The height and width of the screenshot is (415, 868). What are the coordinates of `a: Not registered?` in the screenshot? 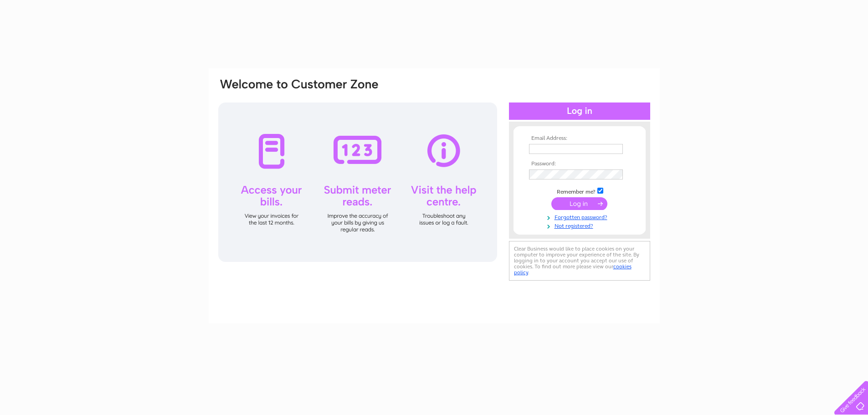 It's located at (580, 225).